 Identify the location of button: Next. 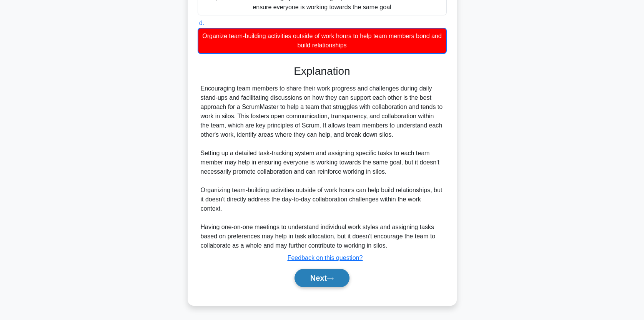
(322, 278).